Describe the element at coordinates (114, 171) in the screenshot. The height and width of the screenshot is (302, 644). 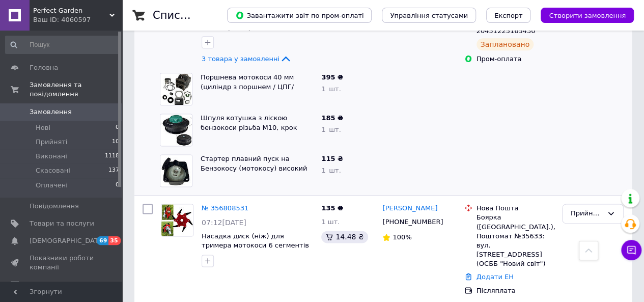
I see `span: 137` at that location.